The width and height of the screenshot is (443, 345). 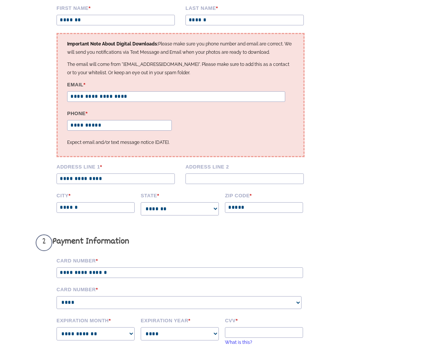 What do you see at coordinates (238, 342) in the screenshot?
I see `a: What is this?` at bounding box center [238, 342].